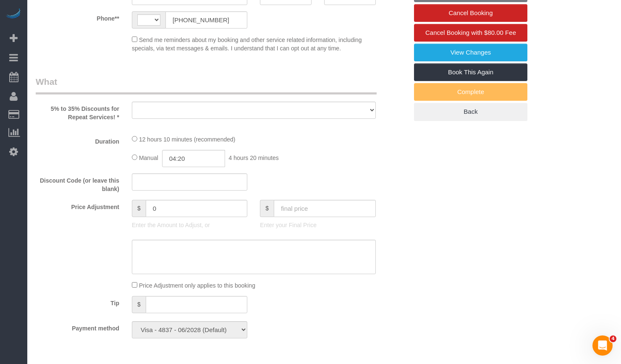 Image resolution: width=621 pixels, height=364 pixels. I want to click on label: Payment method, so click(77, 326).